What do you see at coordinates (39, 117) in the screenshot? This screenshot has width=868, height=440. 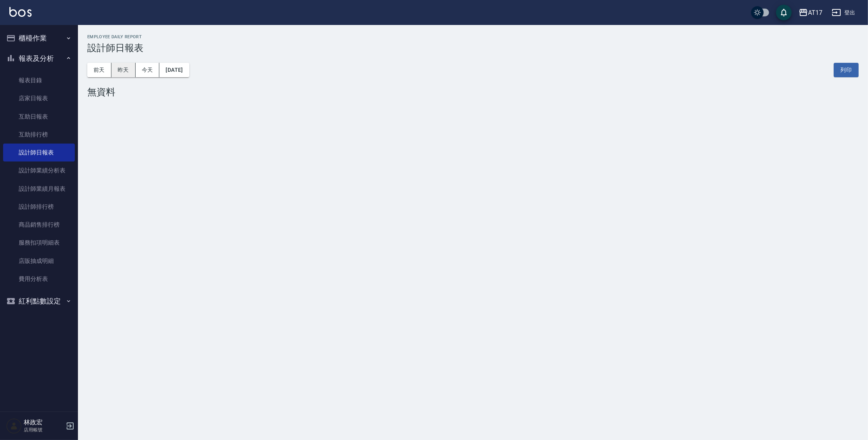 I see `a: 互助日報表` at bounding box center [39, 117].